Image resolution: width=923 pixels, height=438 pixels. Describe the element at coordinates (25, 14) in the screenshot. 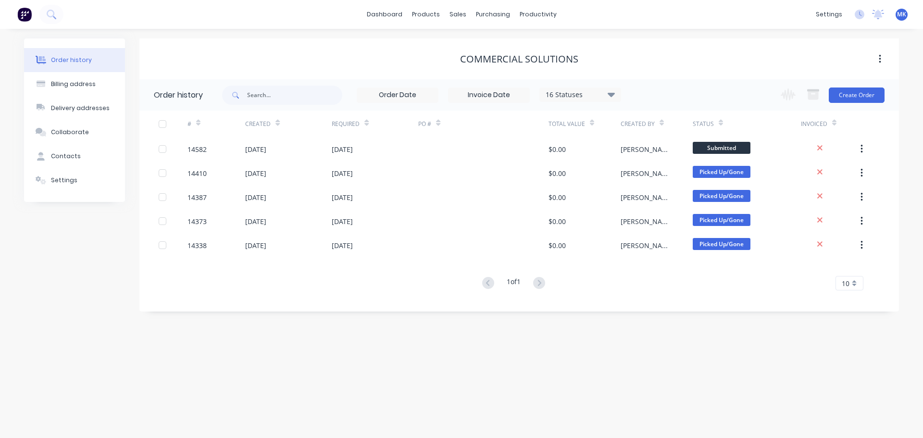

I see `img: Factory` at that location.